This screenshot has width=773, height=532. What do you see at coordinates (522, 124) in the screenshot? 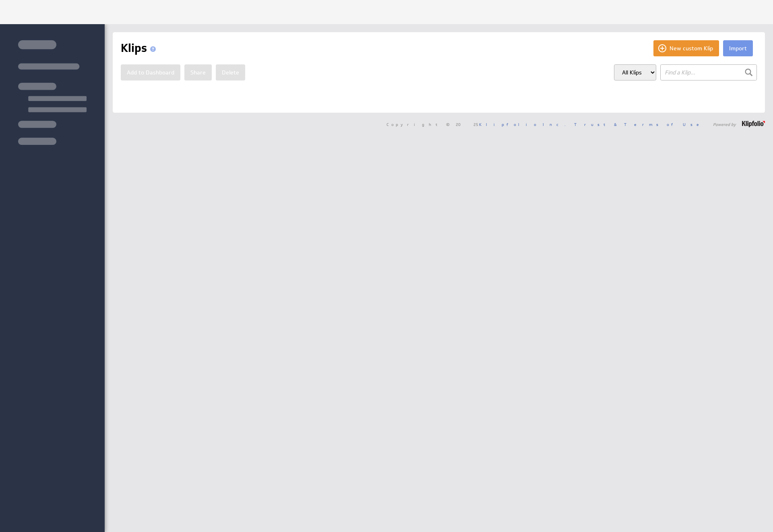
I see `a: Klipfolio Inc.` at bounding box center [522, 124].